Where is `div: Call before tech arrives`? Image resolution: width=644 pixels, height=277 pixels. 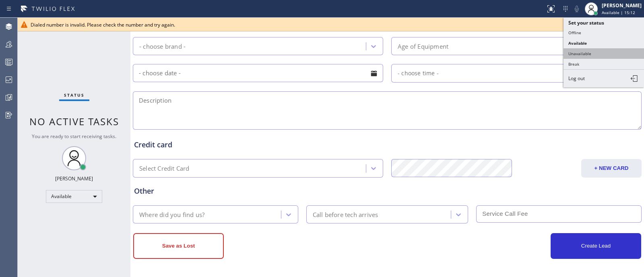
div: Call before tech arrives is located at coordinates (346, 214).